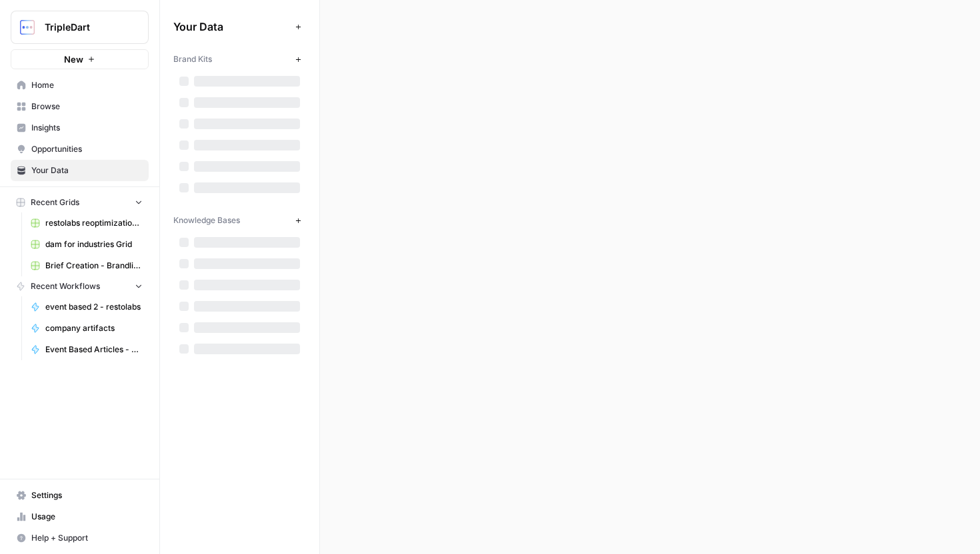 Image resolution: width=980 pixels, height=554 pixels. Describe the element at coordinates (86, 106) in the screenshot. I see `span: Browse` at that location.